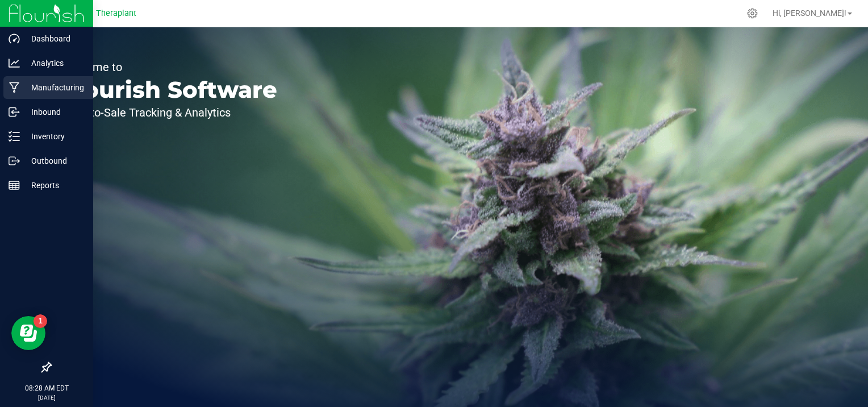  I want to click on p: Inbound, so click(54, 112).